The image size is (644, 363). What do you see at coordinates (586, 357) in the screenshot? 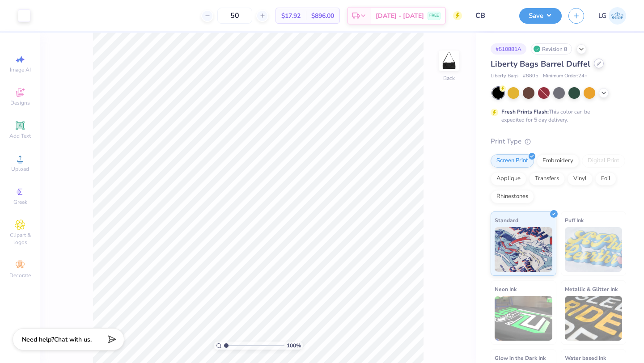
I see `span: Water based Ink` at bounding box center [586, 357].